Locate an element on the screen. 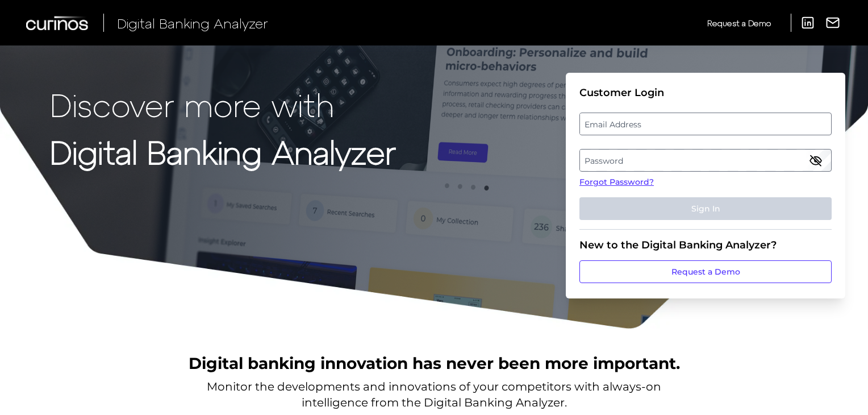 The width and height of the screenshot is (868, 415). button: Sign In is located at coordinates (705, 209).